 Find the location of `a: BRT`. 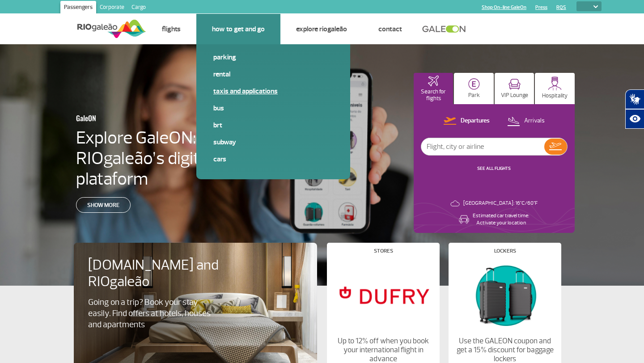

a: BRT is located at coordinates (273, 125).